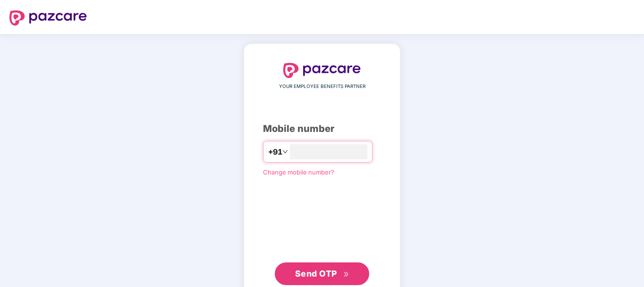 The height and width of the screenshot is (287, 644). What do you see at coordinates (299, 172) in the screenshot?
I see `a: Change mobile number?` at bounding box center [299, 172].